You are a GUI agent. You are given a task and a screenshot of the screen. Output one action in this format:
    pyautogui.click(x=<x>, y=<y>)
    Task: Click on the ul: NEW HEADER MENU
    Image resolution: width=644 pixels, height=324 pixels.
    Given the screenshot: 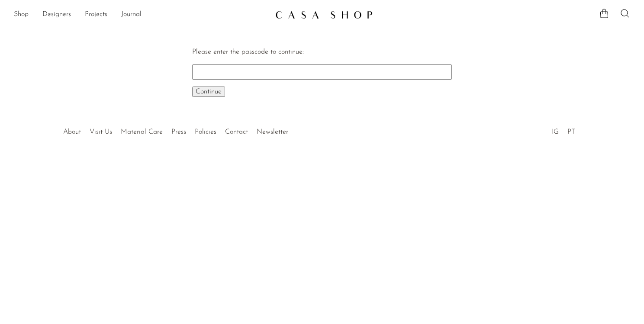 What is the action you would take?
    pyautogui.click(x=141, y=15)
    